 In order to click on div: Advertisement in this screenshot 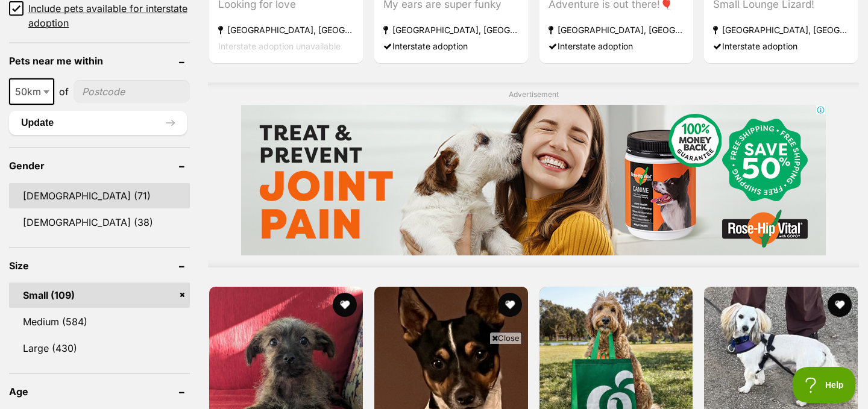, I will do `click(533, 175)`.